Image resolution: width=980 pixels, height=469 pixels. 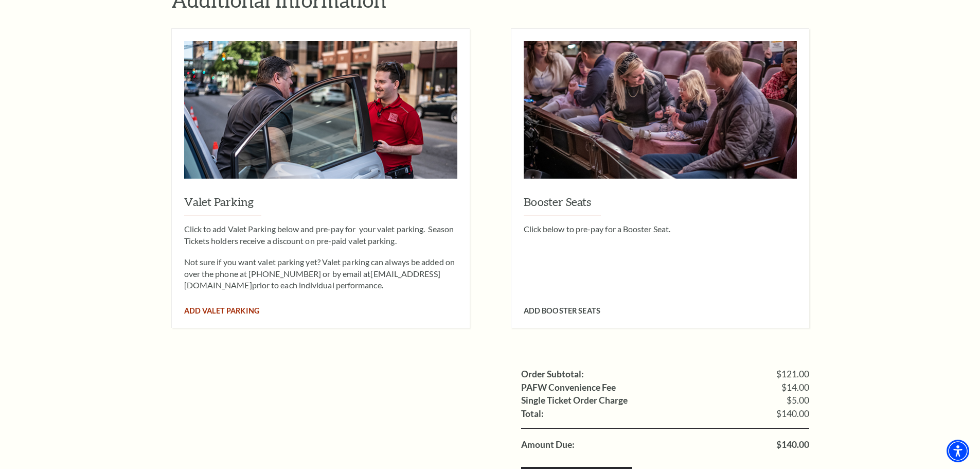 What do you see at coordinates (660, 230) in the screenshot?
I see `p: Click below to pre-pay for a Booster Seat.` at bounding box center [660, 230].